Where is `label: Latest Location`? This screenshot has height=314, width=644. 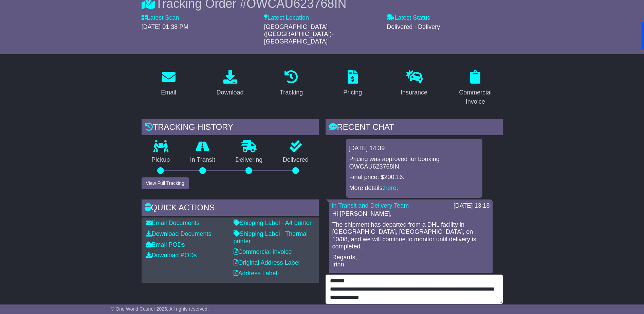
label: Latest Location is located at coordinates (286, 18).